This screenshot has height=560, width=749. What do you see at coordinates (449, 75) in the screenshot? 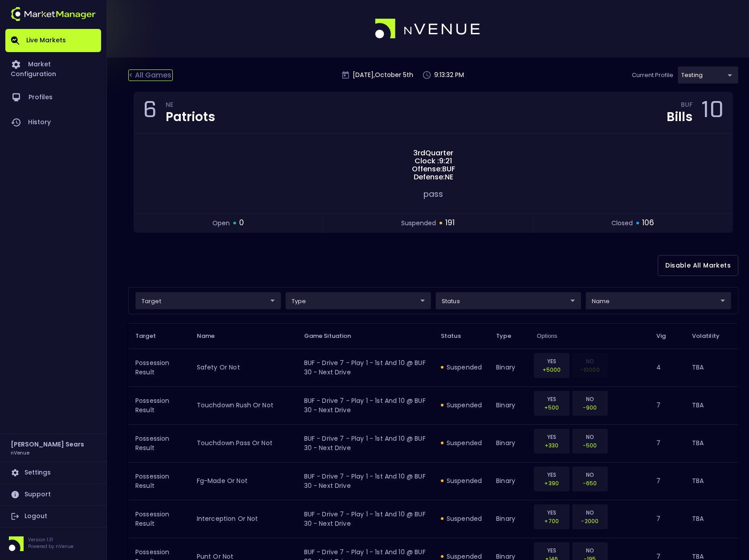
I see `p: 9:13:32 PM` at bounding box center [449, 75].